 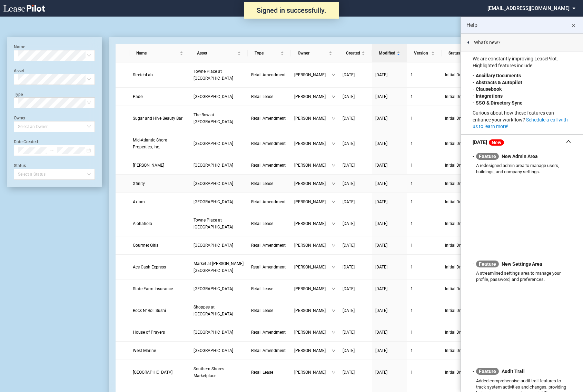 I want to click on th: Modified, so click(x=390, y=53).